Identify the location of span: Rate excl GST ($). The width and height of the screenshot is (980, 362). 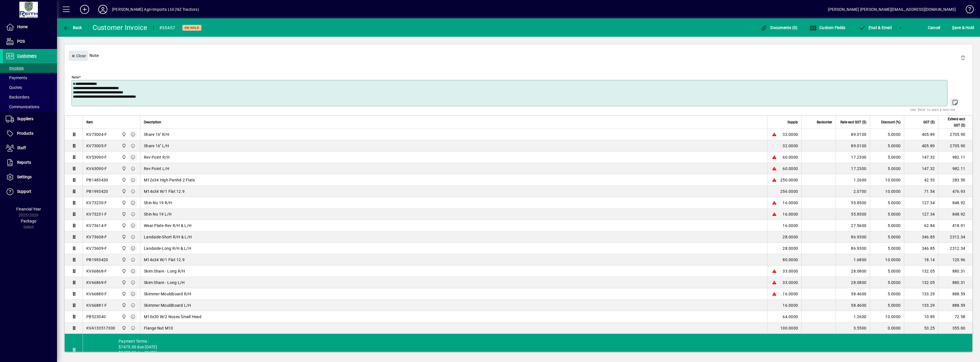
(853, 122).